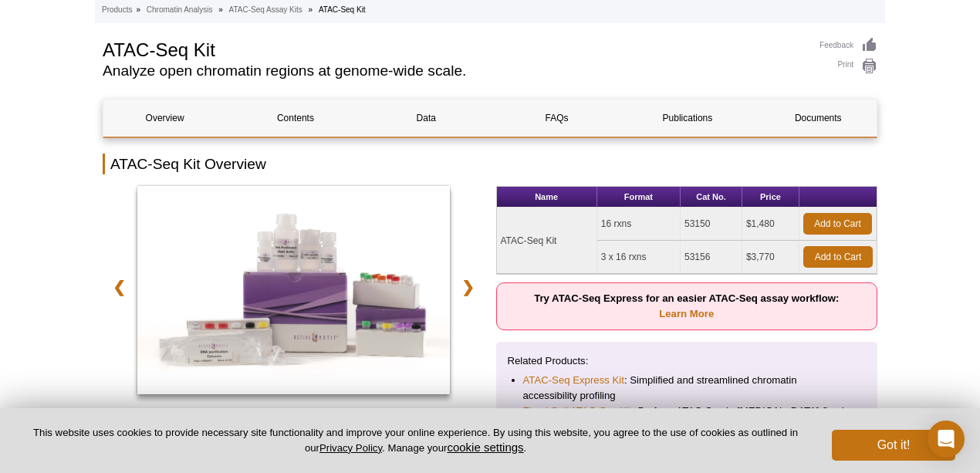 The height and width of the screenshot is (473, 980). Describe the element at coordinates (639, 197) in the screenshot. I see `th: Format` at that location.